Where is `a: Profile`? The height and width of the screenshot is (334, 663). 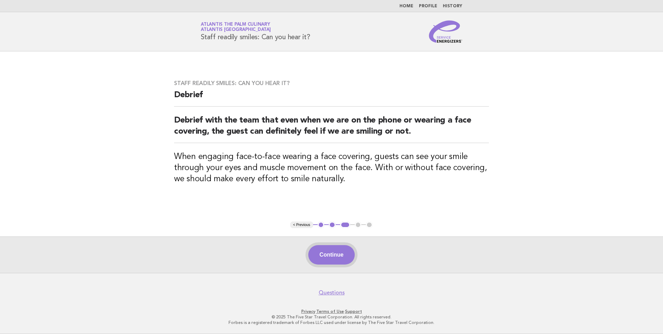 a: Profile is located at coordinates (428, 6).